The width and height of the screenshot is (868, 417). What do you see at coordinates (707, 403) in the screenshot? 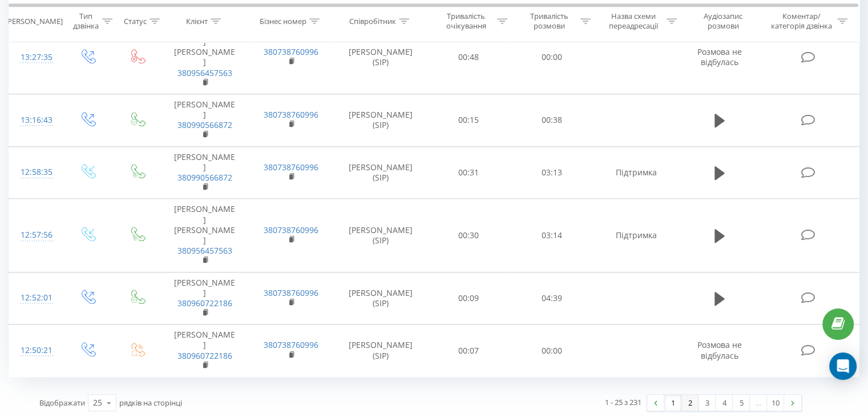
I see `a: 3` at bounding box center [707, 403].